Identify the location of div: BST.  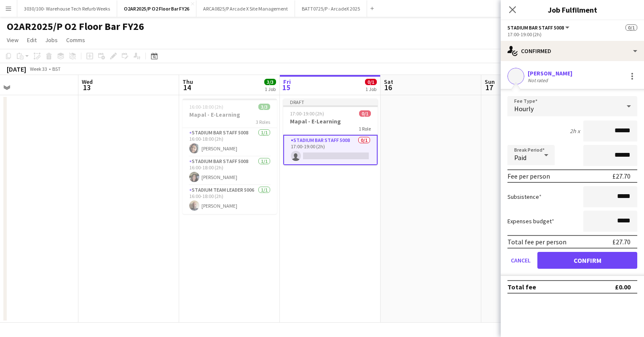
(57, 69).